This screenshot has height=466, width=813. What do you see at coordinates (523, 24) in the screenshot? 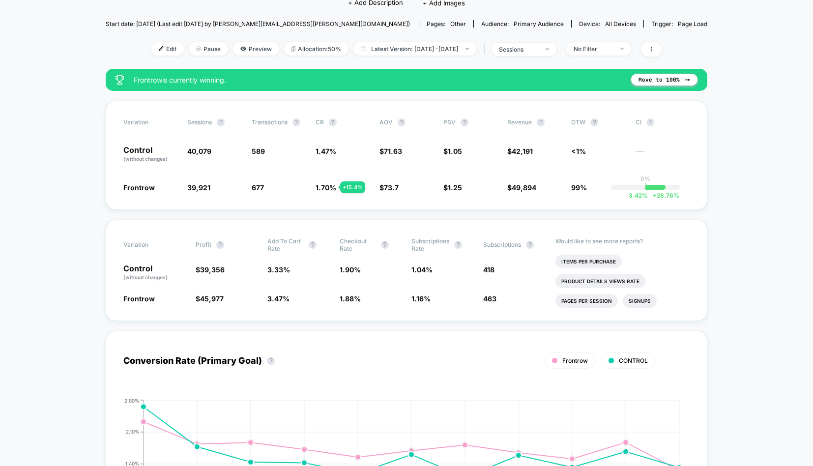
I see `div: Audience:` at bounding box center [523, 24].